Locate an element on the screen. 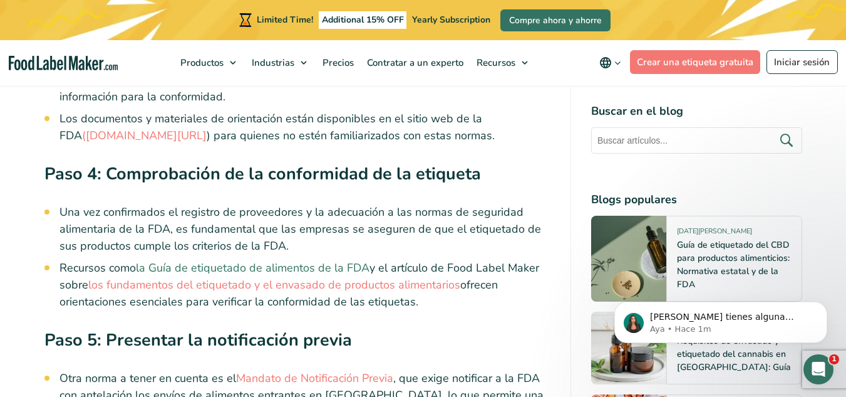 This screenshot has height=397, width=846. span: 1 is located at coordinates (834, 359).